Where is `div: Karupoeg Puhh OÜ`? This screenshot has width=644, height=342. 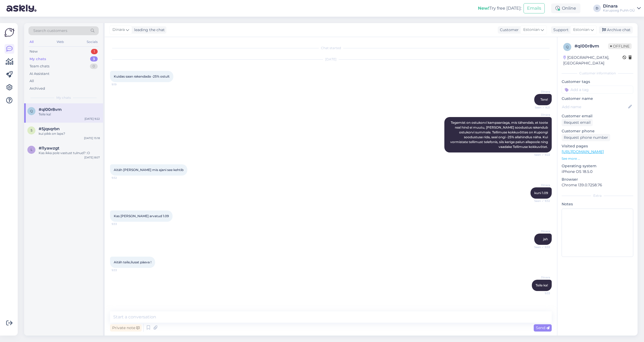
div: Karupoeg Puhh OÜ is located at coordinates (619, 10).